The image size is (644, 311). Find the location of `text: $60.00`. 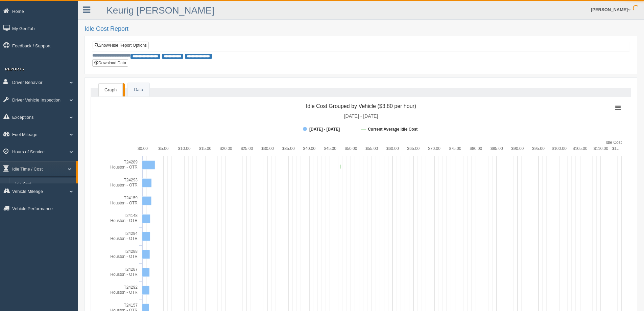

text: $60.00 is located at coordinates (392, 149).